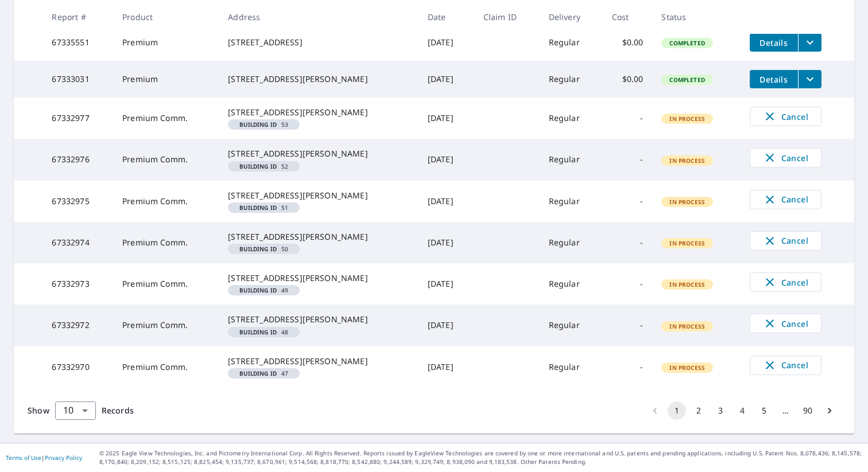 The image size is (868, 472). What do you see at coordinates (810, 79) in the screenshot?
I see `button: filesDropdownBtn-67333031` at bounding box center [810, 79].